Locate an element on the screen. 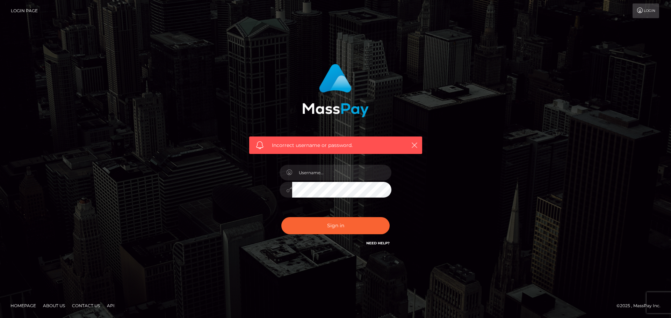  a: Homepage is located at coordinates (23, 306).